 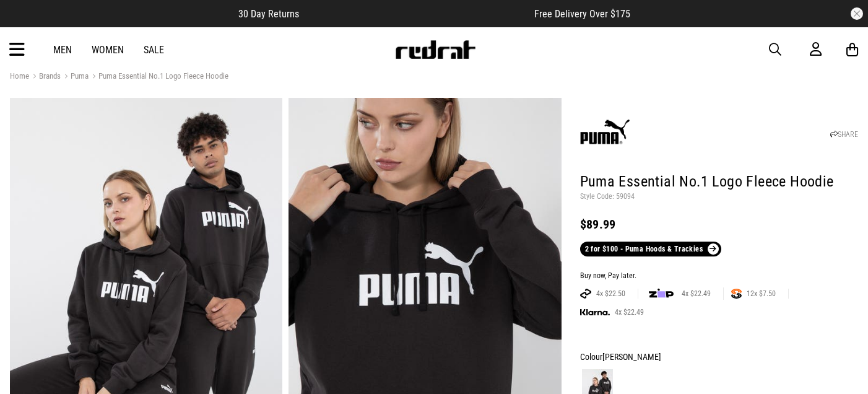 I want to click on div: $89.99, so click(x=719, y=224).